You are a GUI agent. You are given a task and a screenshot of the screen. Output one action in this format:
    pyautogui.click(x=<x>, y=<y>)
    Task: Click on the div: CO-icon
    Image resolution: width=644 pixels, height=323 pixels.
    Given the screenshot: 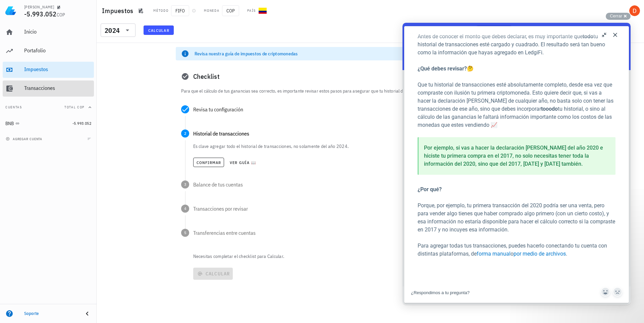 What is the action you would take?
    pyautogui.click(x=262, y=10)
    